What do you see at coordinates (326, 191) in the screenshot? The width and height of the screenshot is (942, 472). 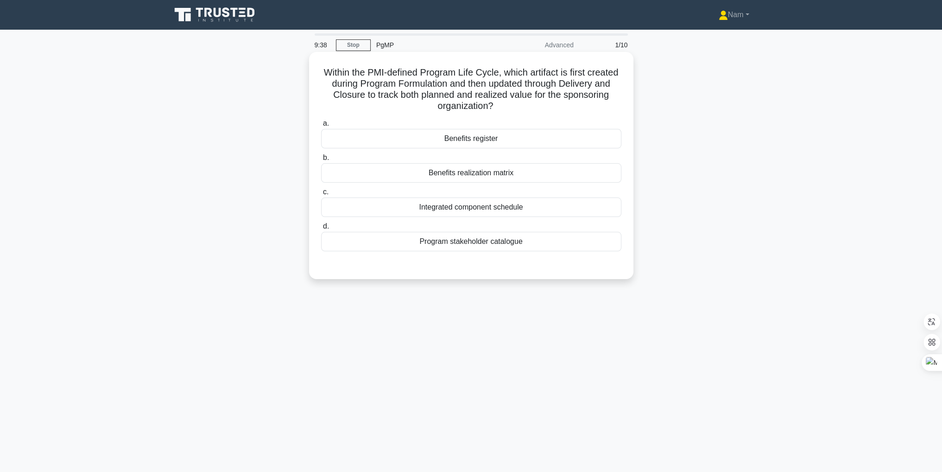 I see `span: c.` at bounding box center [326, 191].